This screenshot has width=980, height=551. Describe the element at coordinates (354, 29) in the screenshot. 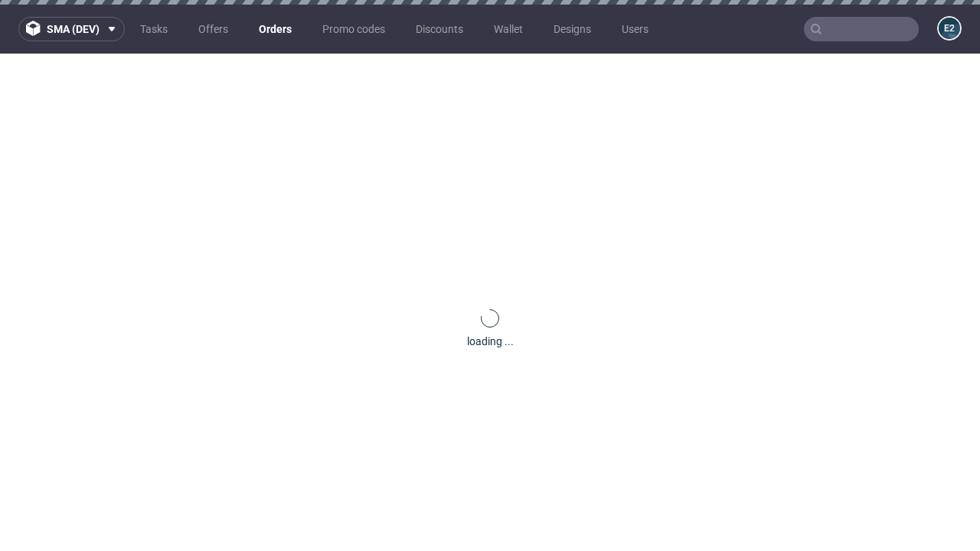

I see `a: Promo codes` at that location.